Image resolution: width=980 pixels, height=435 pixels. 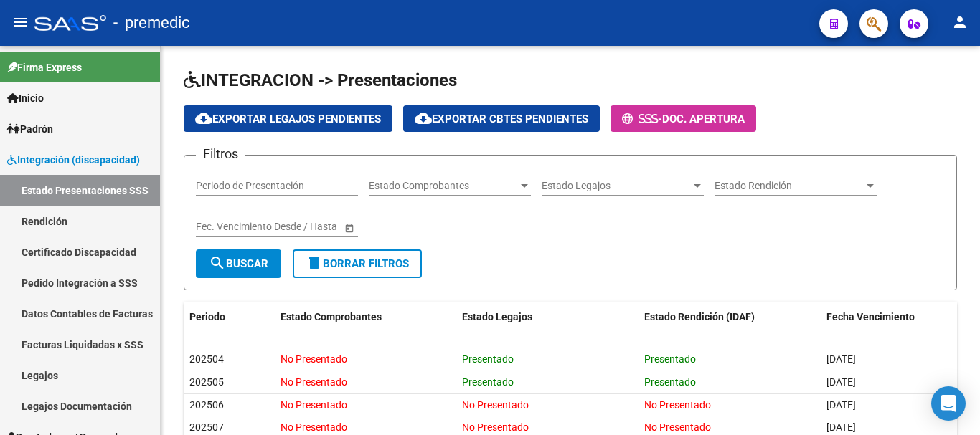 What do you see at coordinates (349, 228) in the screenshot?
I see `button: Open calendar` at bounding box center [349, 228].